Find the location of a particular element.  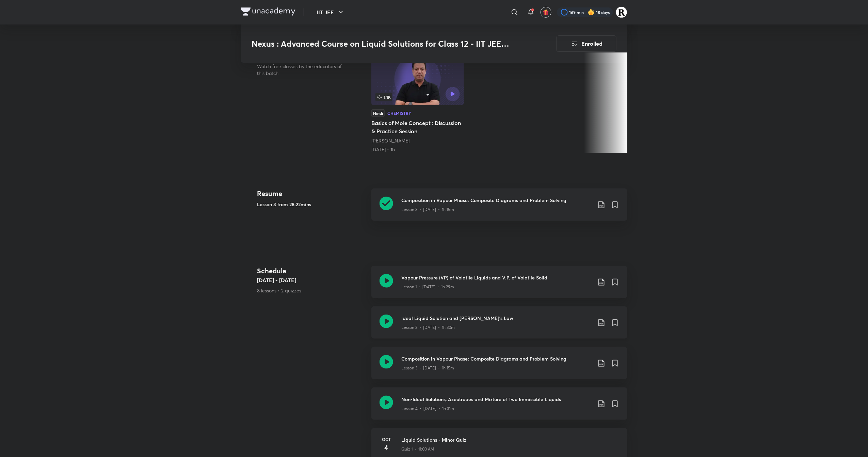

h3: Liquid Solutions - Minor Quiz is located at coordinates (510, 439).